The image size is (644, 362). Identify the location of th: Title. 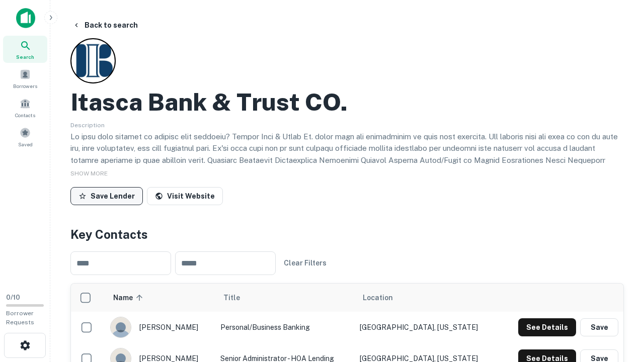
(285, 298).